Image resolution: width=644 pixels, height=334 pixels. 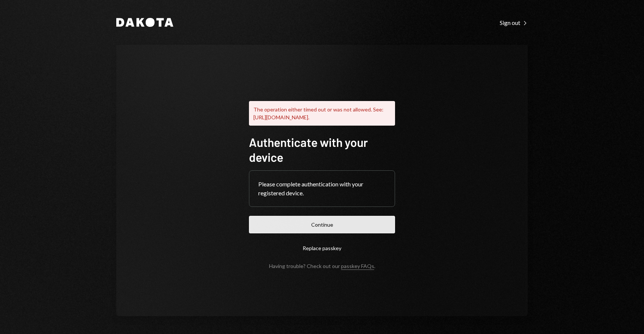 I want to click on a: passkey FAQs, so click(x=357, y=266).